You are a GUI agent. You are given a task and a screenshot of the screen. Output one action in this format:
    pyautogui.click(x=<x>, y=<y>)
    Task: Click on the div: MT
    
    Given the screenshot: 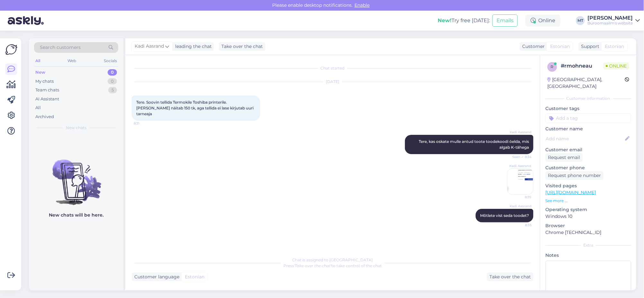 What is the action you would take?
    pyautogui.click(x=580, y=20)
    